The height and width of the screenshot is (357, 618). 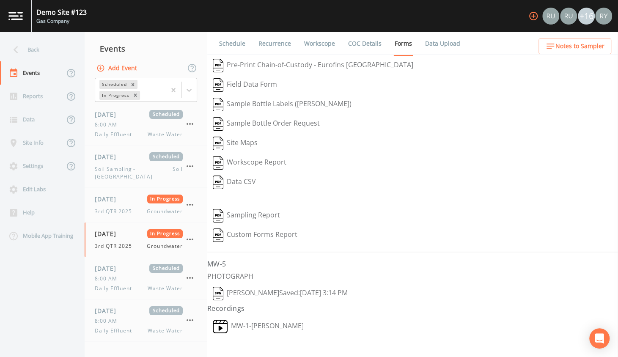 What do you see at coordinates (249, 163) in the screenshot?
I see `button: Workscope Report` at bounding box center [249, 163].